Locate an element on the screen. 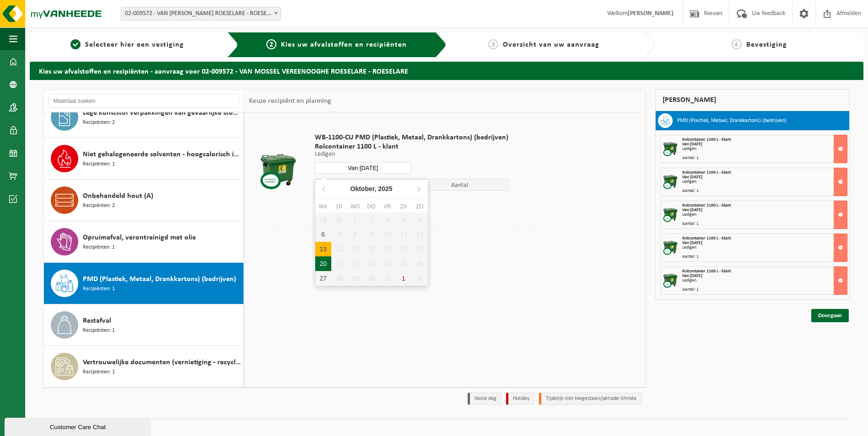 Image resolution: width=868 pixels, height=436 pixels. span: 1 is located at coordinates (76, 44).